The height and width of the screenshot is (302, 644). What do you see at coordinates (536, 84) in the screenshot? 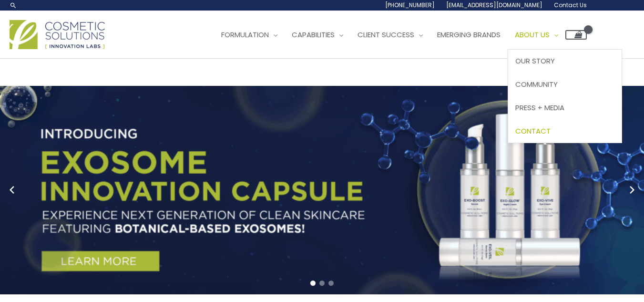
I see `span: Community` at bounding box center [536, 84].